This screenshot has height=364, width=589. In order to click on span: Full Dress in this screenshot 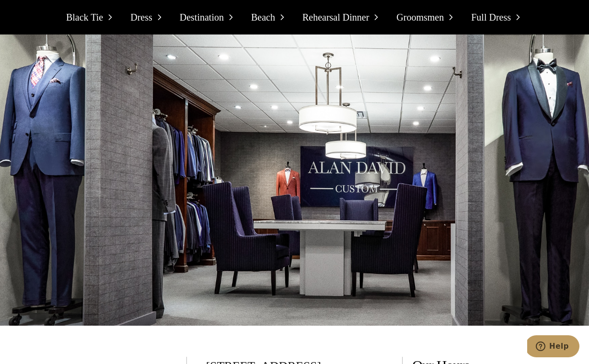, I will do `click(491, 18)`.